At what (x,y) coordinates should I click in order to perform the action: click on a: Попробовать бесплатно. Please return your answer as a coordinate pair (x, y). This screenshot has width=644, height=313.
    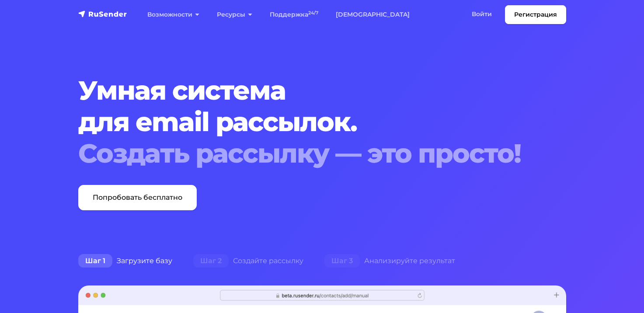
    Looking at the image, I should click on (137, 198).